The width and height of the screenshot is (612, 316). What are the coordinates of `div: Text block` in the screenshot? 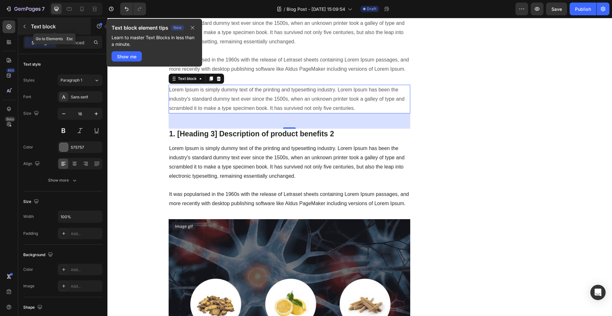 It's located at (80, 61).